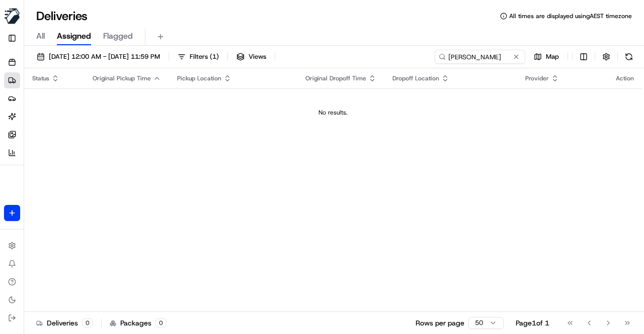 The width and height of the screenshot is (644, 334). I want to click on div: Page 1 of 1, so click(532, 323).